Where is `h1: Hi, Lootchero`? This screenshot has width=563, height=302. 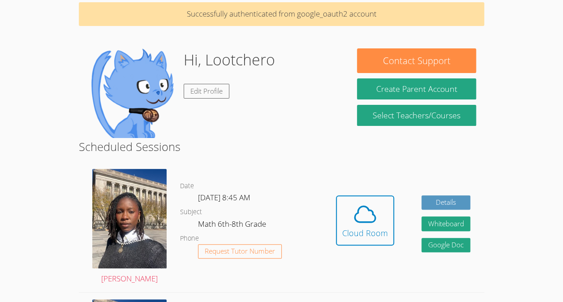
h1: Hi, Lootchero is located at coordinates (229, 60).